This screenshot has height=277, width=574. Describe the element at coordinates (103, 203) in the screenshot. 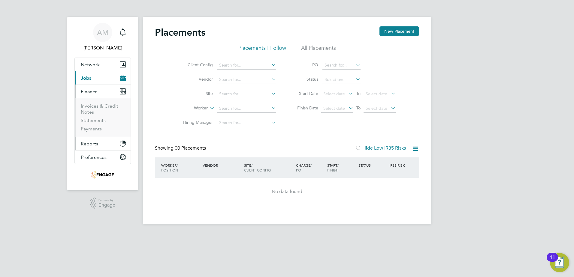

I see `a: Powered byEngage` at that location.